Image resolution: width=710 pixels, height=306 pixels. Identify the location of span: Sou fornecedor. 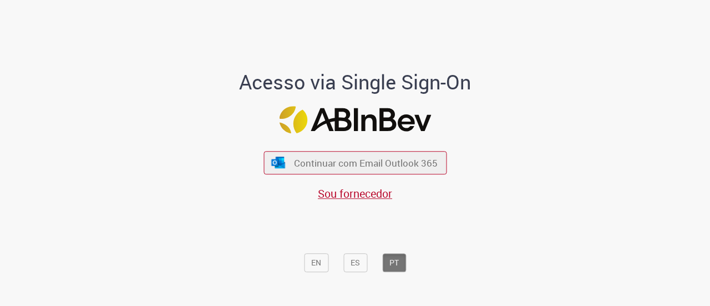
(355, 193).